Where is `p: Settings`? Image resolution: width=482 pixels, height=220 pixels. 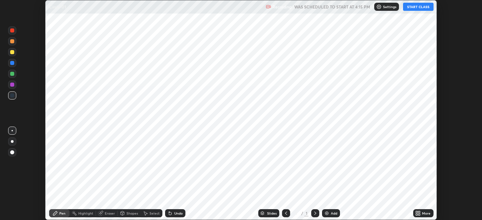 p: Settings is located at coordinates (390, 7).